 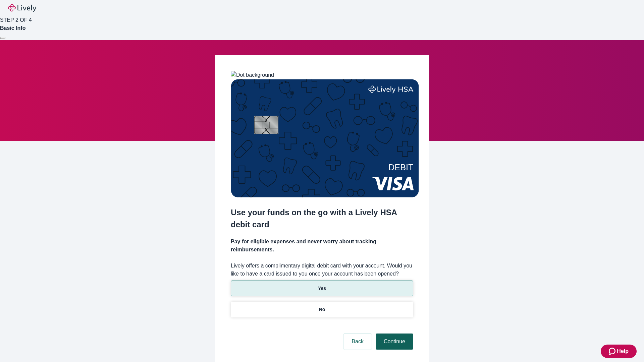 What do you see at coordinates (325, 138) in the screenshot?
I see `img: Debit card` at bounding box center [325, 138].